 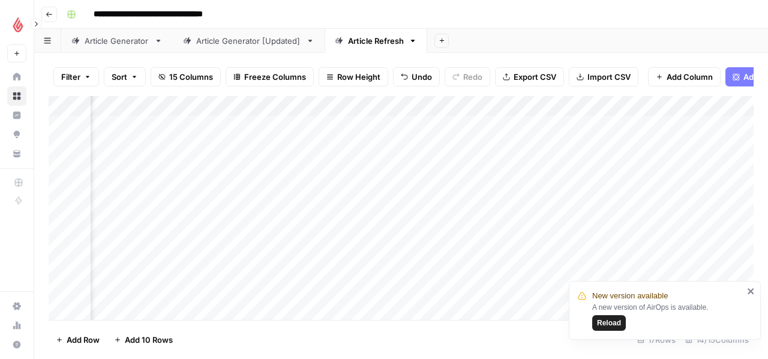 I want to click on a: Article Generator [Updated], so click(x=248, y=41).